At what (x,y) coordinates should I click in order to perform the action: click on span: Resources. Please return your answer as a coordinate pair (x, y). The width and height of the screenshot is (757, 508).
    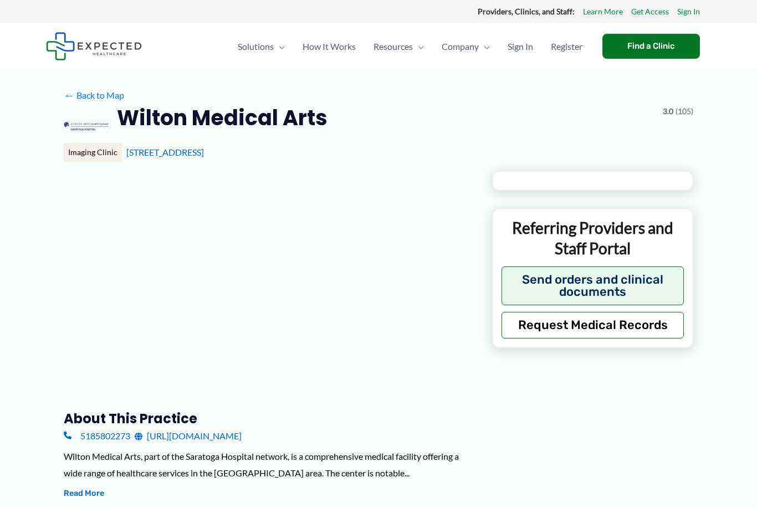
    Looking at the image, I should click on (393, 47).